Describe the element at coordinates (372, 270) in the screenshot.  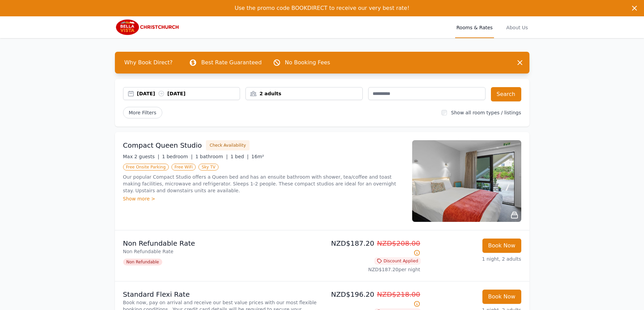
I see `p: NZD$187.20 per night` at that location.